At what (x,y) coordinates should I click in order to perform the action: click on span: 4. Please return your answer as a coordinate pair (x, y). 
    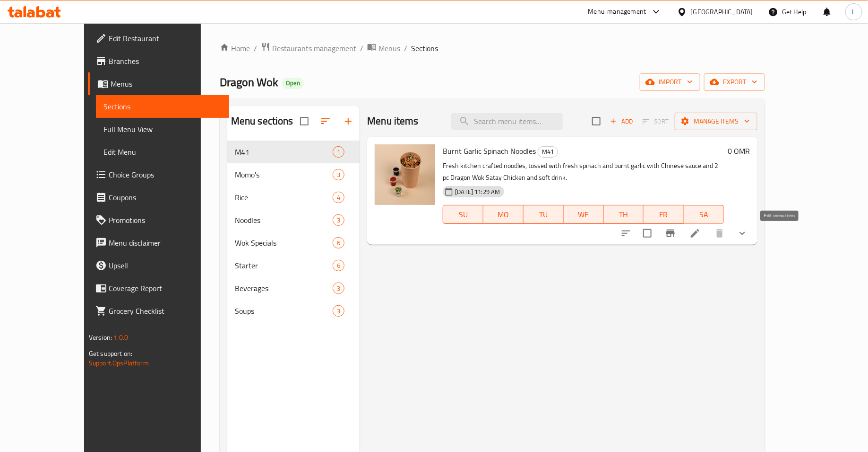
    Looking at the image, I should click on (338, 197).